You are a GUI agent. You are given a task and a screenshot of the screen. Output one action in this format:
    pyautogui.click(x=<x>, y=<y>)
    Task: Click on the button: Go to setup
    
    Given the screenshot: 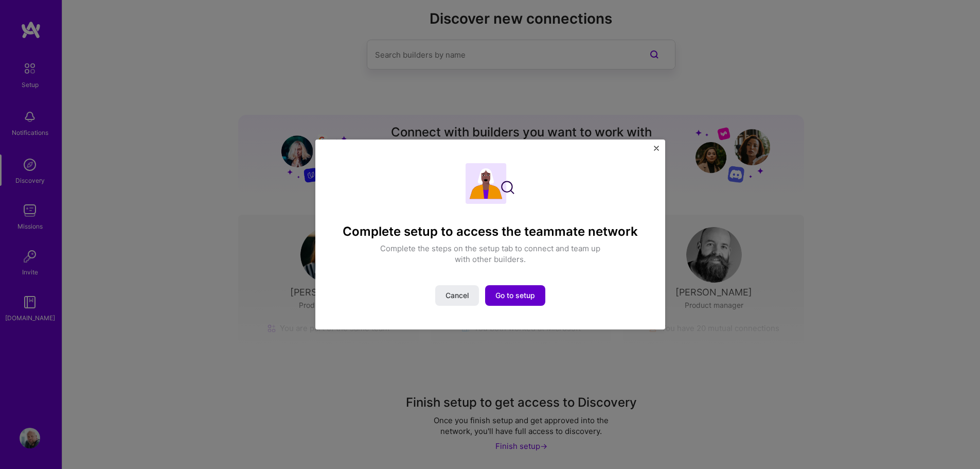 What is the action you would take?
    pyautogui.click(x=515, y=296)
    